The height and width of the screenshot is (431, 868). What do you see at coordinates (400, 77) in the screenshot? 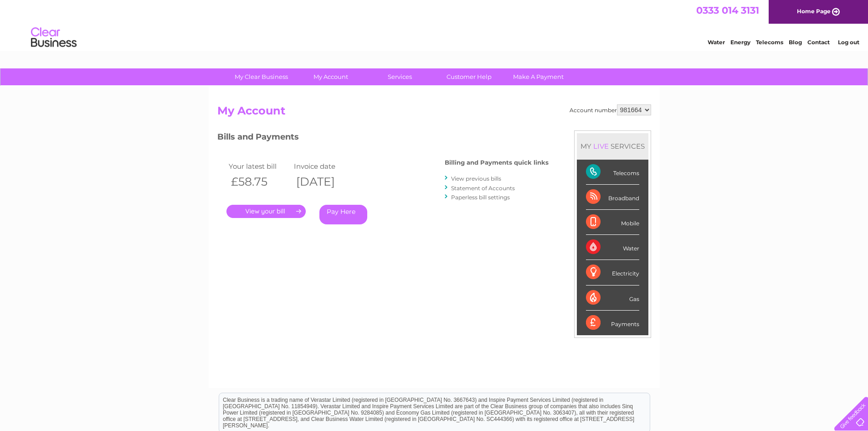
I see `a: Services` at bounding box center [400, 77].